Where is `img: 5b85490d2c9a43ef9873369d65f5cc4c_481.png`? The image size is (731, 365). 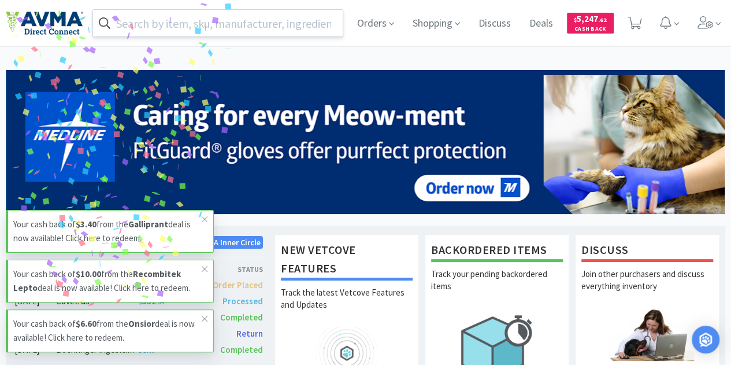
img: 5b85490d2c9a43ef9873369d65f5cc4c_481.png is located at coordinates (365, 142).